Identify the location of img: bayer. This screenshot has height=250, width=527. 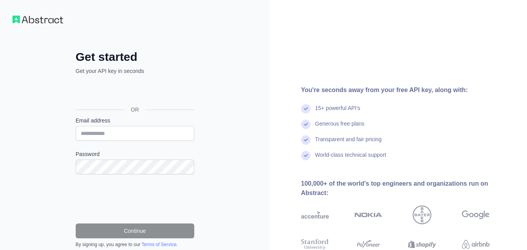
(422, 215).